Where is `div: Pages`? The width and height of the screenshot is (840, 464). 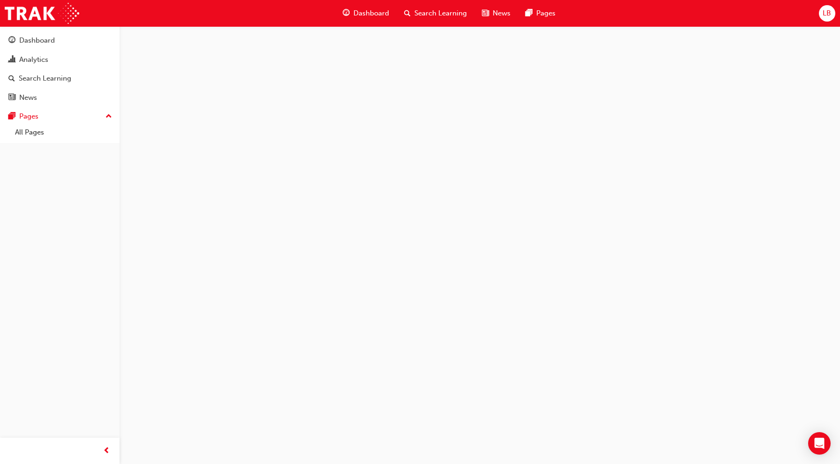
div: Pages is located at coordinates (29, 116).